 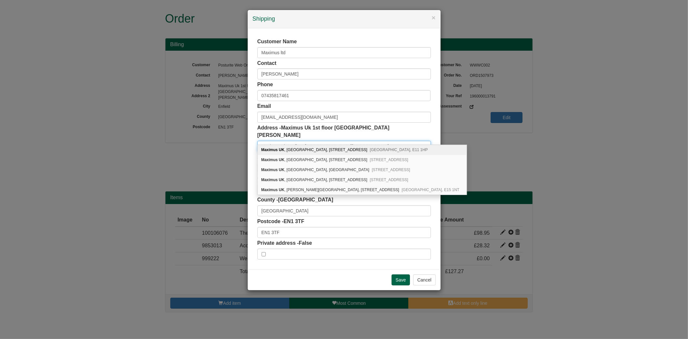 What do you see at coordinates (344, 19) in the screenshot?
I see `h4: Shipping` at bounding box center [344, 19].